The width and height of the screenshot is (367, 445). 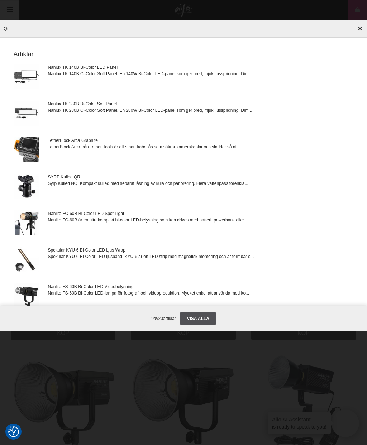 I want to click on img: na-121070-001.jpg, so click(x=27, y=296).